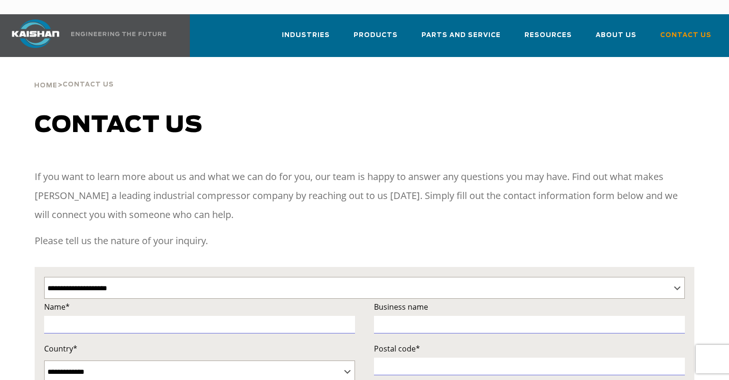 The width and height of the screenshot is (729, 380). Describe the element at coordinates (306, 35) in the screenshot. I see `span: Industries` at that location.